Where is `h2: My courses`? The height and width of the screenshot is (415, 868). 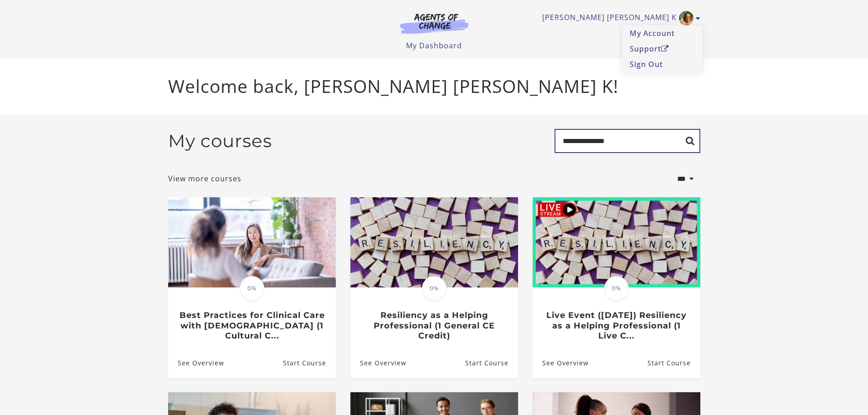 h2: My courses is located at coordinates (220, 141).